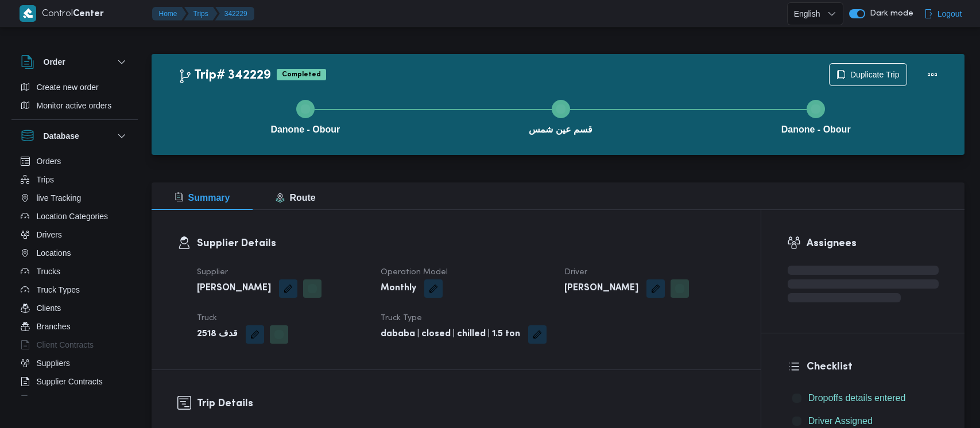 This screenshot has height=428, width=980. What do you see at coordinates (49, 308) in the screenshot?
I see `span: Clients` at bounding box center [49, 308].